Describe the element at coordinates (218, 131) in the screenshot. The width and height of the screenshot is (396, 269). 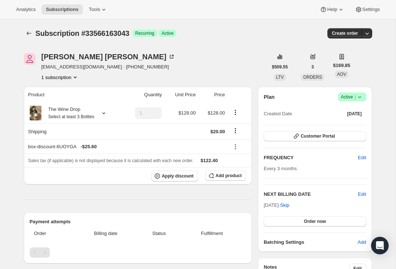
I see `span: $20.00` at that location.